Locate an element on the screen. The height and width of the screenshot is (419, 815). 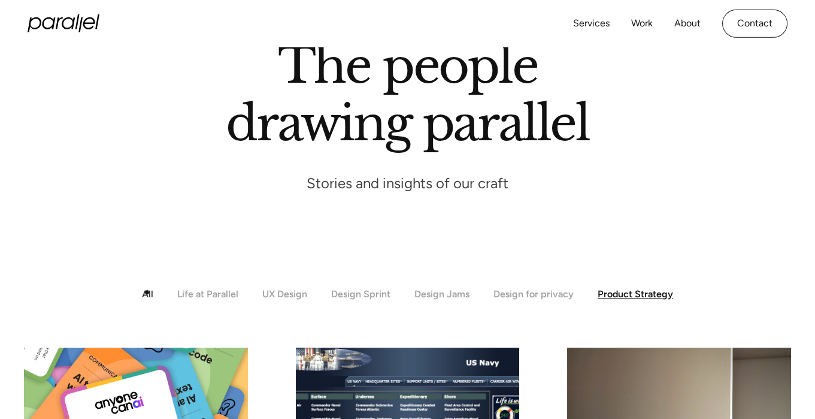
div: All is located at coordinates (147, 294).